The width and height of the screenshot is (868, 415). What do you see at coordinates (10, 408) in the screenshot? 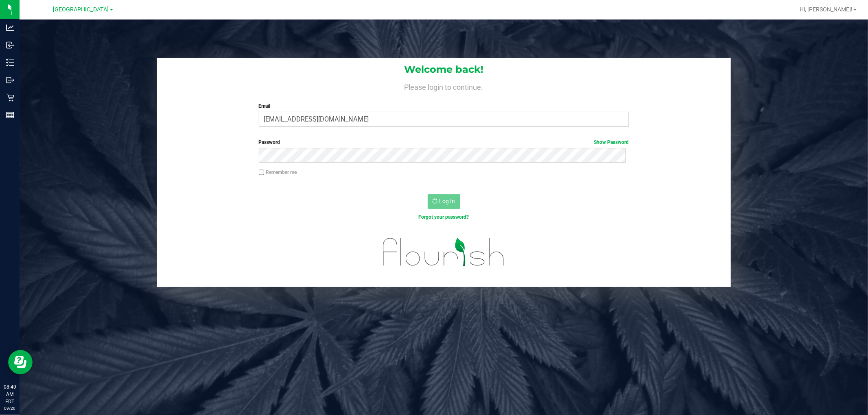
I see `p: 09/20` at bounding box center [10, 408].